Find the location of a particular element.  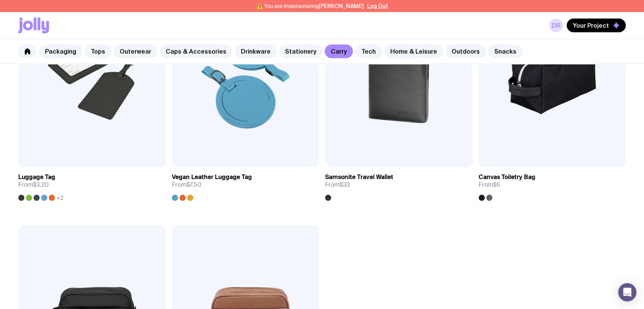

a: Caps & Accessories is located at coordinates (196, 51).